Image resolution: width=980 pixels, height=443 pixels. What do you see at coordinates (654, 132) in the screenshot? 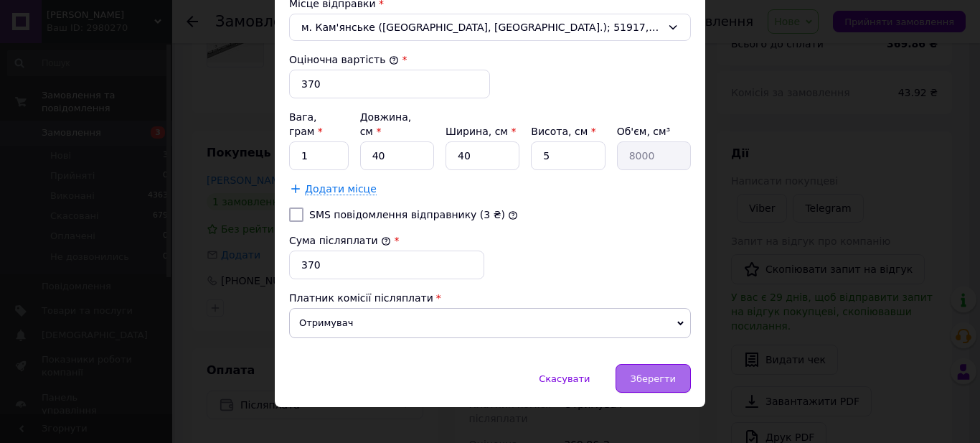
I see `div: Об'єм, см³` at bounding box center [654, 132].